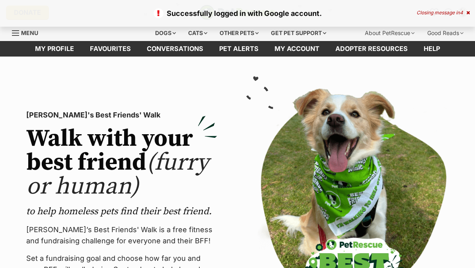 This screenshot has width=475, height=268. I want to click on span: Menu, so click(29, 33).